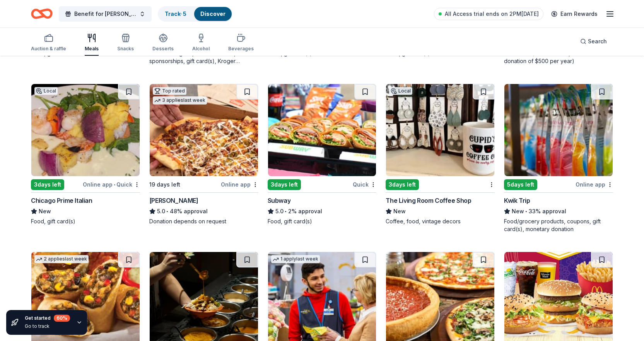 Image resolution: width=644 pixels, height=341 pixels. What do you see at coordinates (428, 201) in the screenshot?
I see `div: The Living Room Coffee Shop` at bounding box center [428, 201].